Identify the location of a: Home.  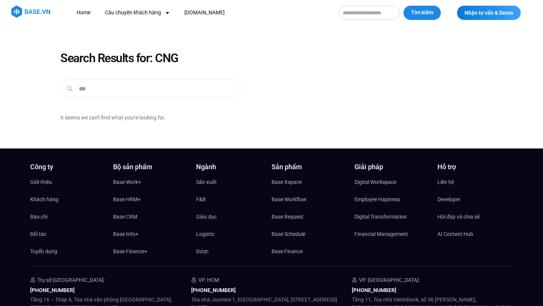
(83, 12).